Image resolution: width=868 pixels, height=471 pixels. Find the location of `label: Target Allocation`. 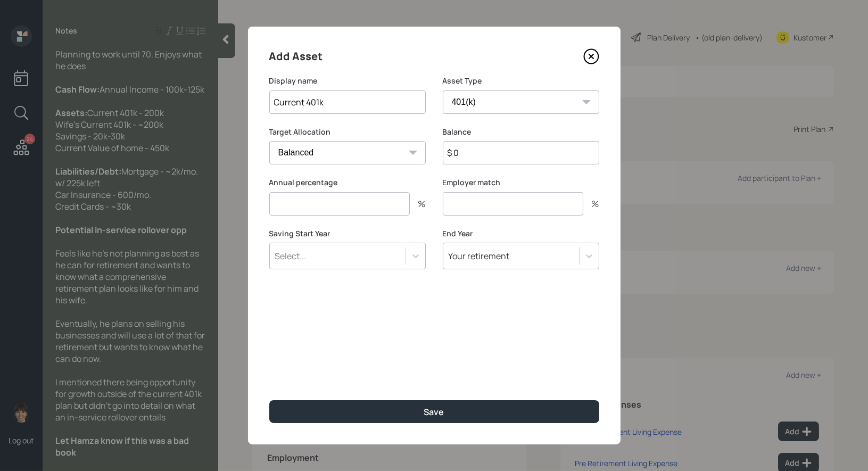

label: Target Allocation is located at coordinates (347, 132).